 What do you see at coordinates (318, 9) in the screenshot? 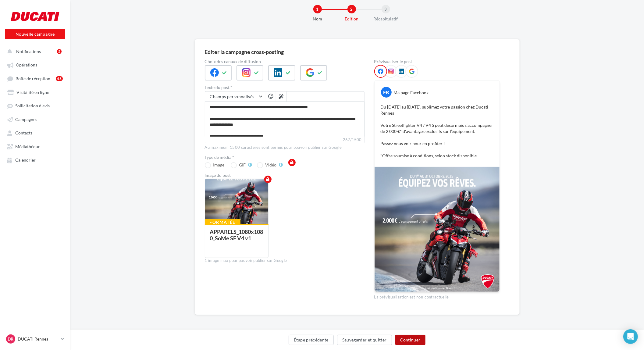
I see `div: 1` at bounding box center [318, 9].